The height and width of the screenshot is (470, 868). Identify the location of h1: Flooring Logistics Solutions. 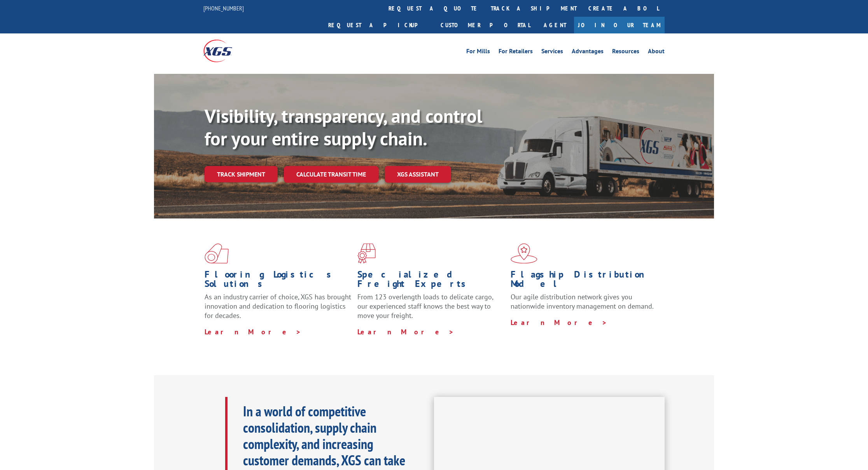
(278, 281).